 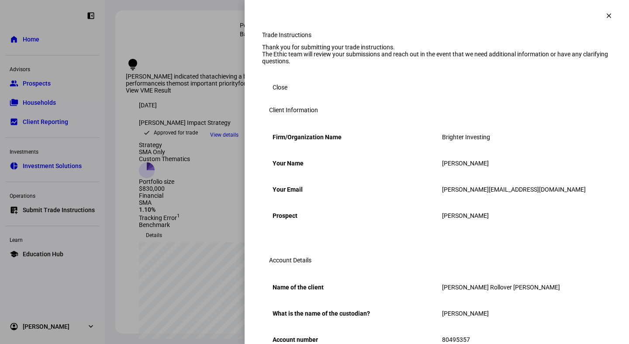 I want to click on span: Close, so click(x=280, y=87).